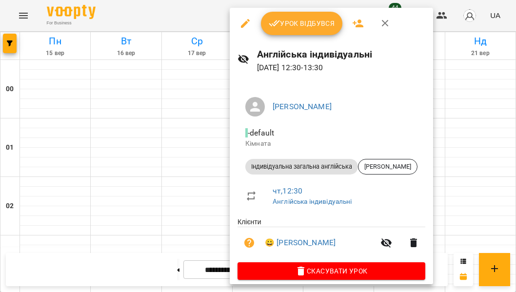 The image size is (516, 292). What do you see at coordinates (331, 271) in the screenshot?
I see `button: Скасувати Урок` at bounding box center [331, 271].